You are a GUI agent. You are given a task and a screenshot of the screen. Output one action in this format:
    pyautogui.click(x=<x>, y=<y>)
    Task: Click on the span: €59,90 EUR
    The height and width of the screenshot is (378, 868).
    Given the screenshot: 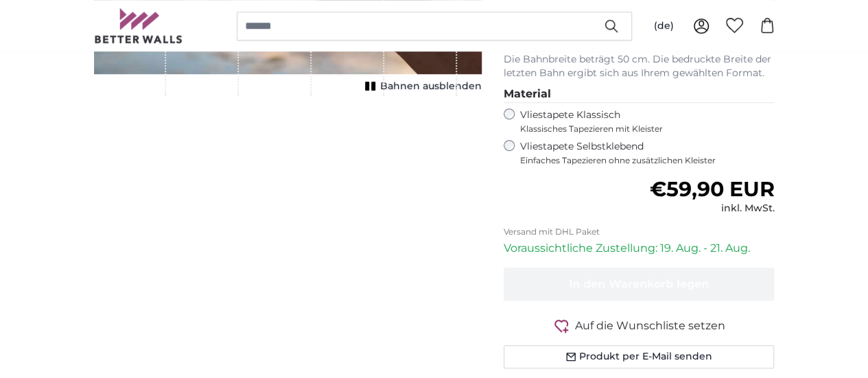 What is the action you would take?
    pyautogui.click(x=711, y=189)
    